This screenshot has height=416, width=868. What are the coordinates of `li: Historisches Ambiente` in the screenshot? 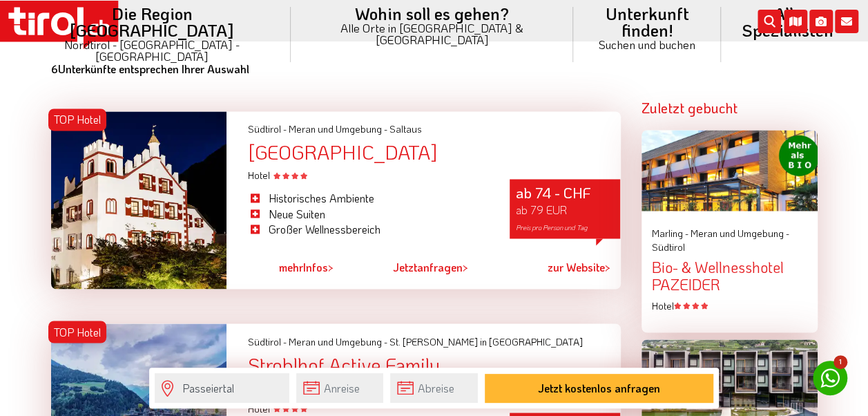 It's located at (368, 199).